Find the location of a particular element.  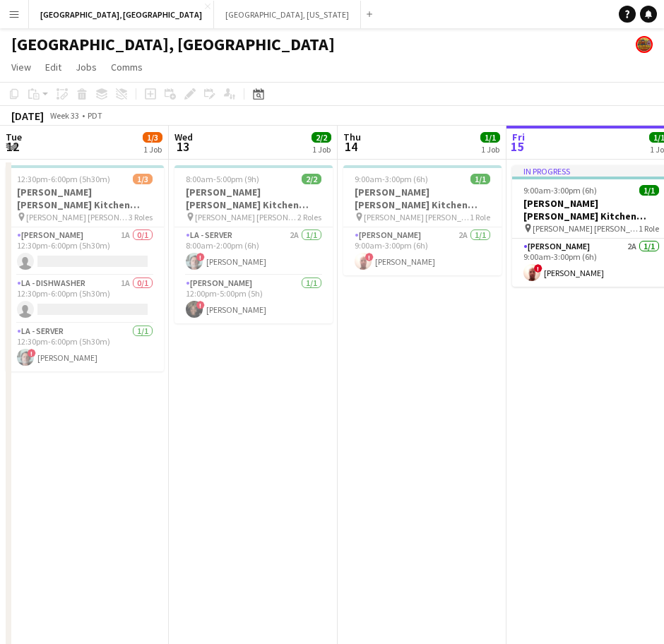

span: Fri is located at coordinates (518, 137).